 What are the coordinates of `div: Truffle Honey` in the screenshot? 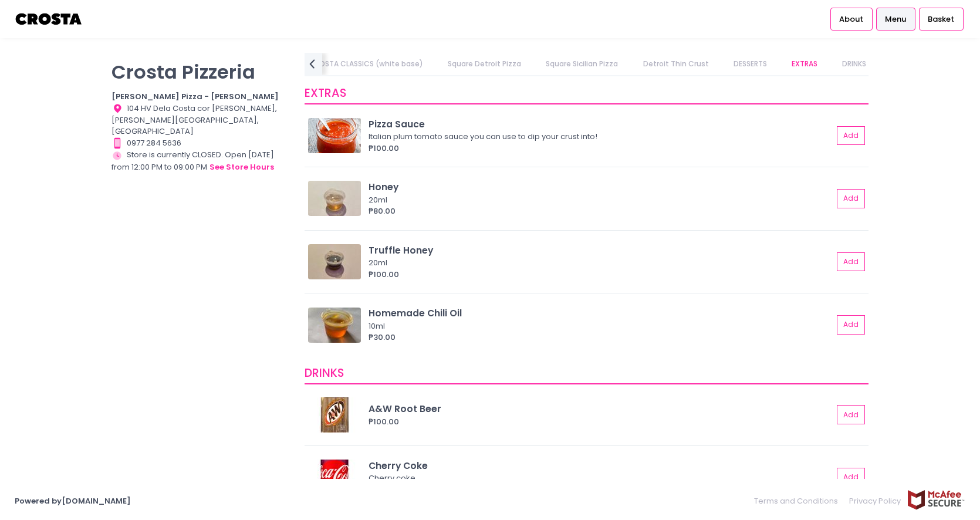 It's located at (600, 250).